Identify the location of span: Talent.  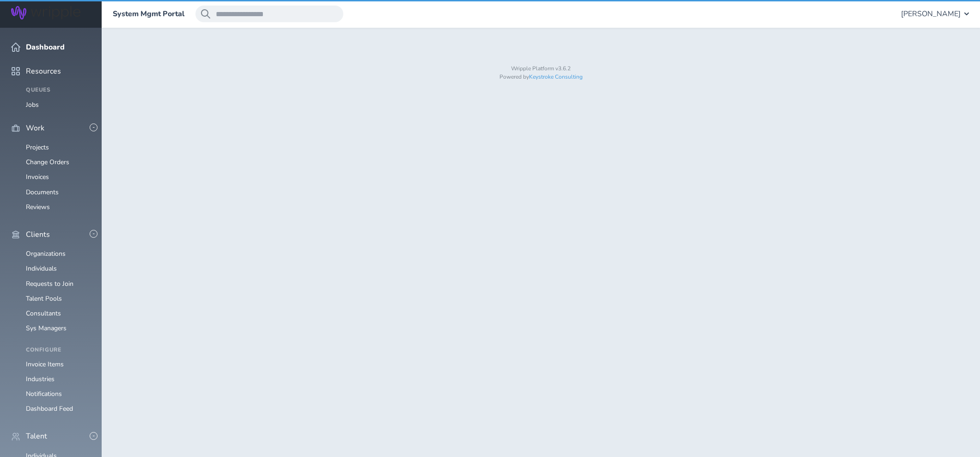
(37, 436).